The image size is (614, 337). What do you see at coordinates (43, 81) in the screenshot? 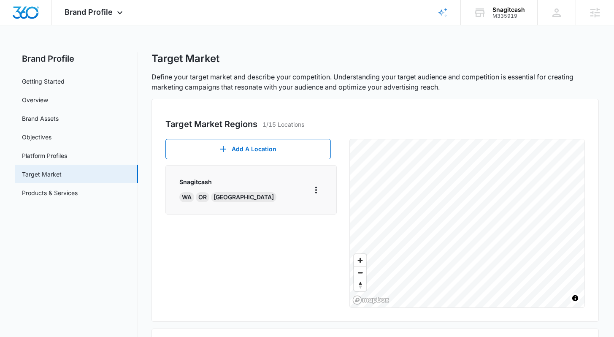
I see `a: Getting Started` at bounding box center [43, 81].